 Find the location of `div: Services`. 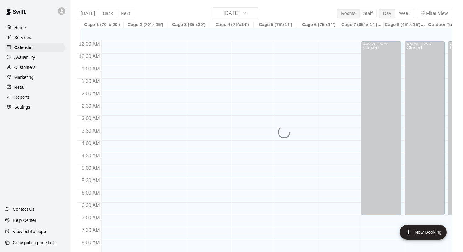

div: Services is located at coordinates (35, 37).